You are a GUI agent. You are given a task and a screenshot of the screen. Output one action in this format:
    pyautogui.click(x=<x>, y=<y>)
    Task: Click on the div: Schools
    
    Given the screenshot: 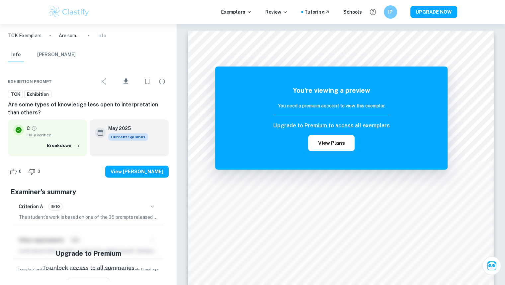 What is the action you would take?
    pyautogui.click(x=353, y=12)
    